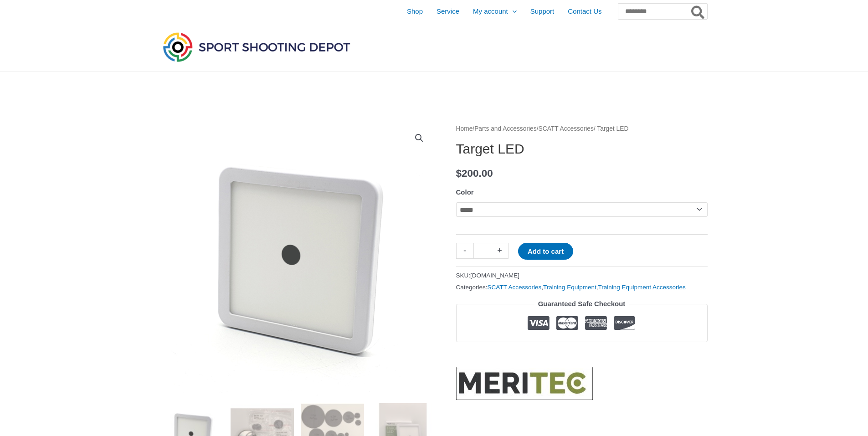 The width and height of the screenshot is (868, 436). What do you see at coordinates (465, 225) in the screenshot?
I see `a: Clear options` at bounding box center [465, 225].